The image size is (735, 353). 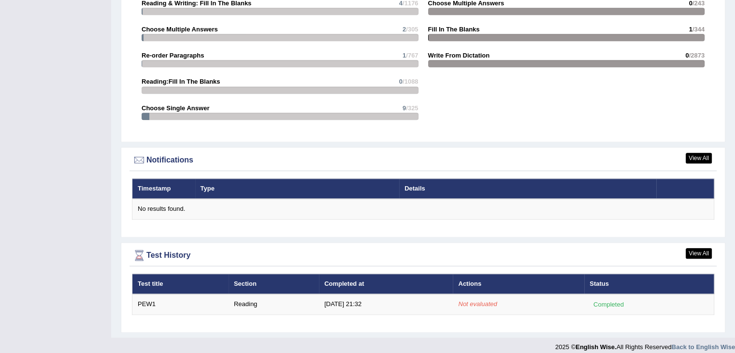 I want to click on strong: Re-order Paragraphs, so click(x=173, y=55).